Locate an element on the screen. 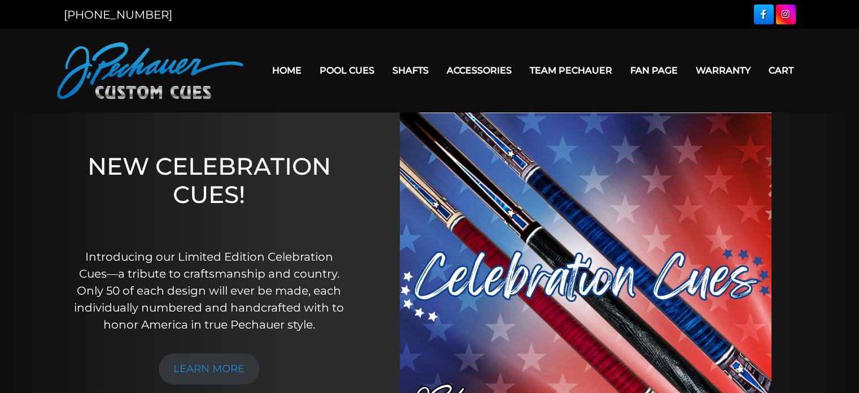  h1: NEW CELEBRATION CUES! is located at coordinates (209, 192).